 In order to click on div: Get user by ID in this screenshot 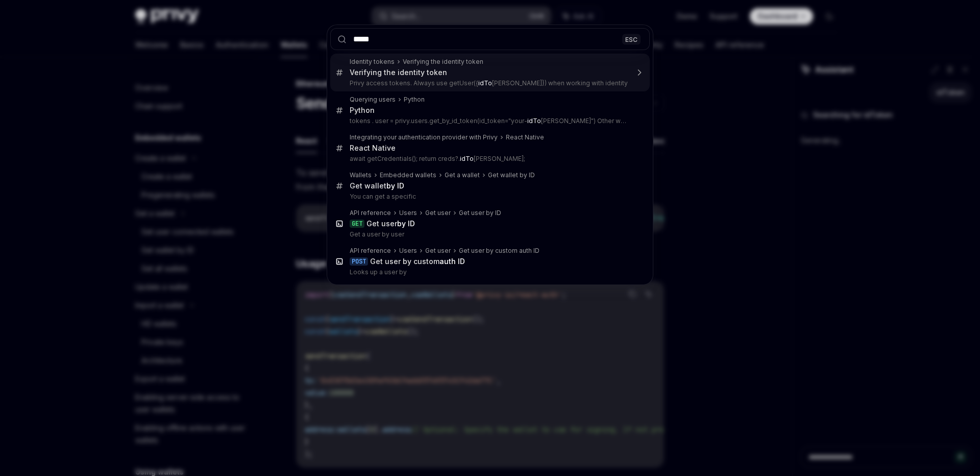, I will do `click(480, 213)`.